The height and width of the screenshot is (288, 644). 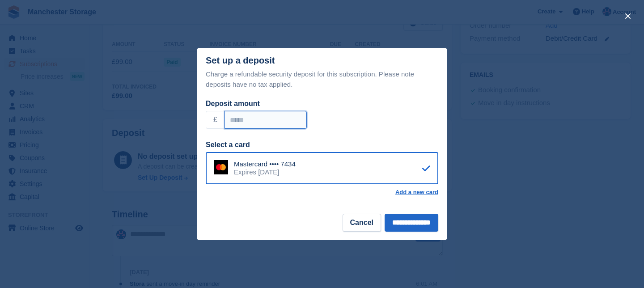 What do you see at coordinates (416, 192) in the screenshot?
I see `a: Add a new card` at bounding box center [416, 192].